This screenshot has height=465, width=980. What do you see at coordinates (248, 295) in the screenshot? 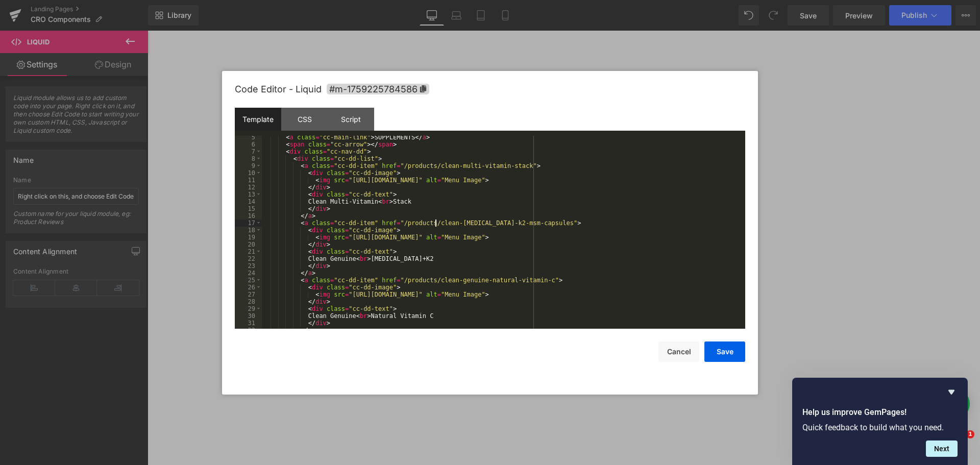
I see `div: 27` at bounding box center [248, 295].